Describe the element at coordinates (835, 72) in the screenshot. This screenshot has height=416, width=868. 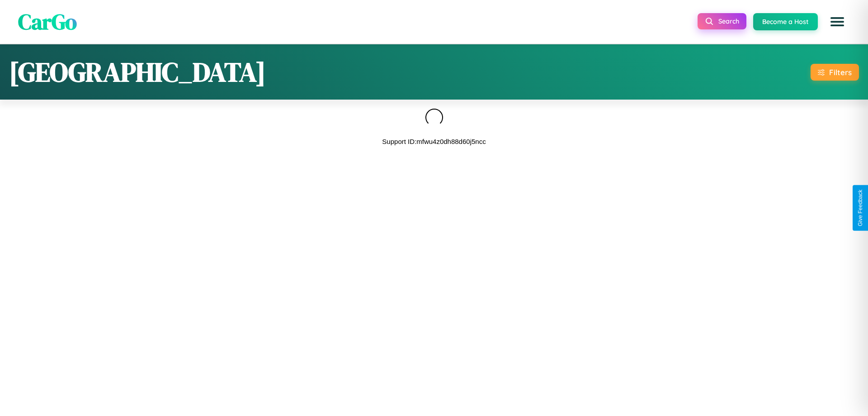
I see `button: Filters` at that location.